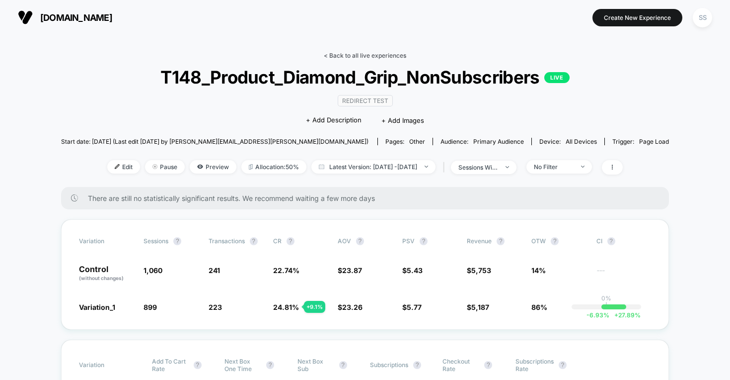  What do you see at coordinates (334, 120) in the screenshot?
I see `span: + Add Description` at bounding box center [334, 120].